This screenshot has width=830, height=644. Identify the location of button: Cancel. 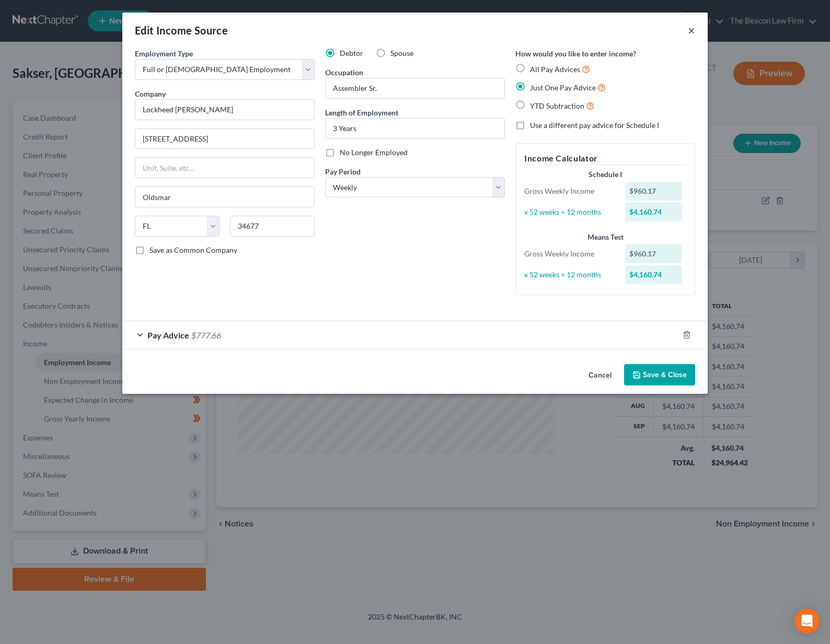
(600, 376).